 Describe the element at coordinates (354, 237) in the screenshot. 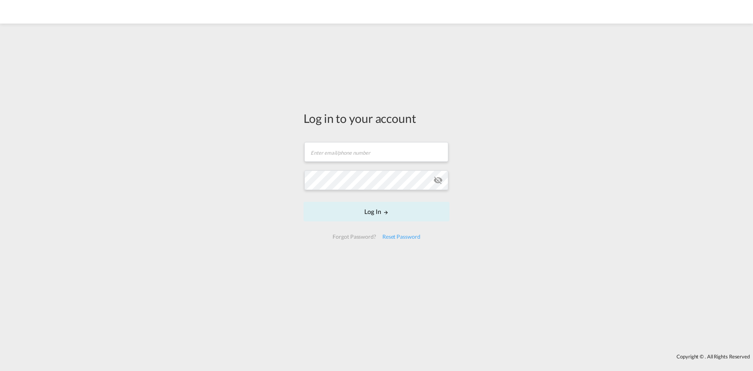

I see `div: Forgot Password?` at that location.